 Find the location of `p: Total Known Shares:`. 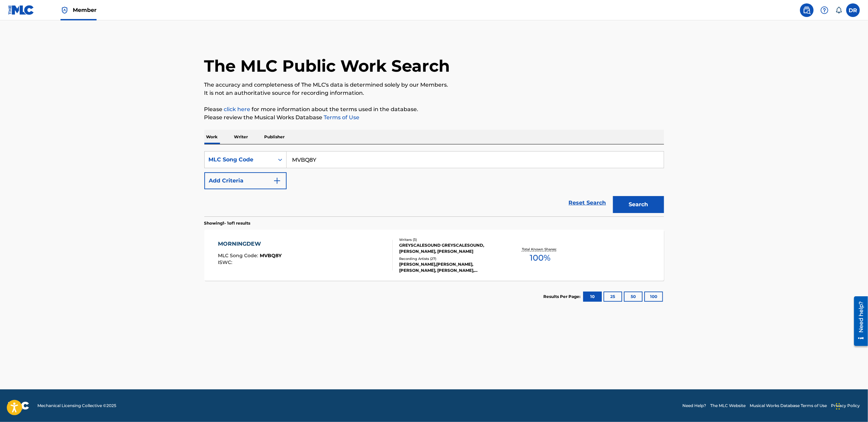

p: Total Known Shares: is located at coordinates (540, 249).